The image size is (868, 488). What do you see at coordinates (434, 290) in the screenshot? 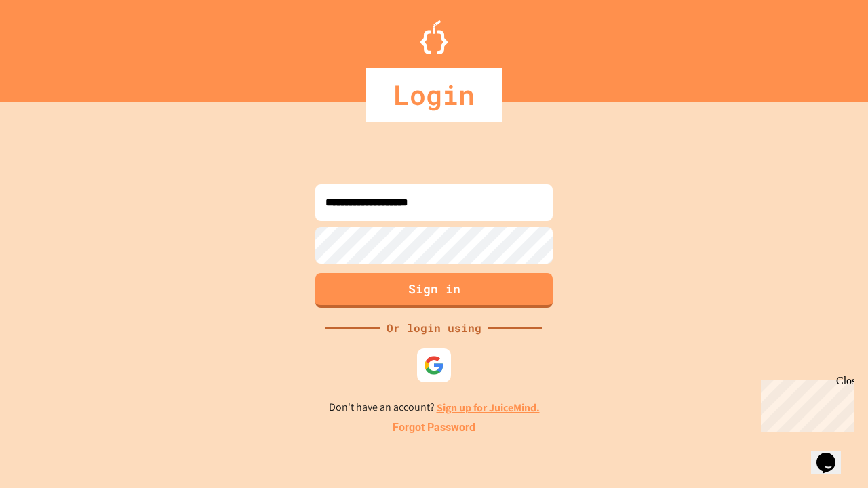
I see `button: Sign in` at bounding box center [434, 290].